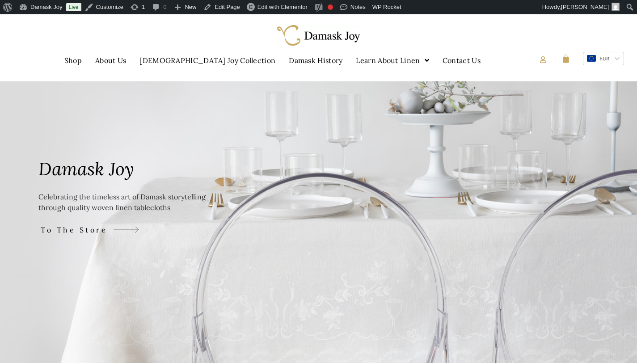  I want to click on a: Shop, so click(73, 60).